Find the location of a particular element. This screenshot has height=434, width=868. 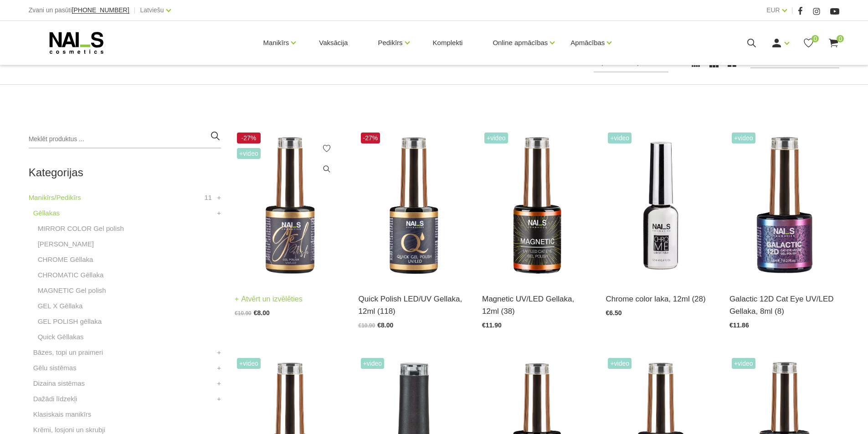

a: Ilgnoturīga gellaka, kas sastāv no metāla mikrodaļiņām, kuras īpaša magnēta ietekmē var pārvērst ... is located at coordinates (537, 206).